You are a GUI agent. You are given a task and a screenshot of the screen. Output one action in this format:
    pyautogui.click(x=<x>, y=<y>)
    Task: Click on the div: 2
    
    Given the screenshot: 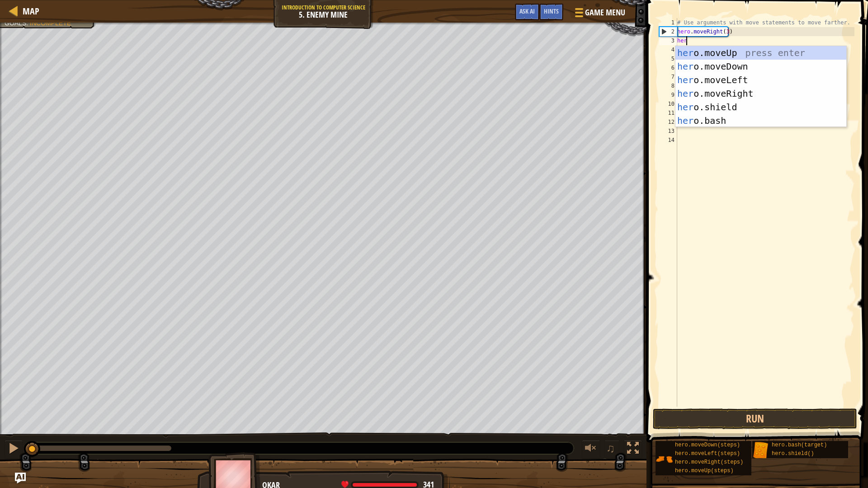 What is the action you would take?
    pyautogui.click(x=668, y=31)
    